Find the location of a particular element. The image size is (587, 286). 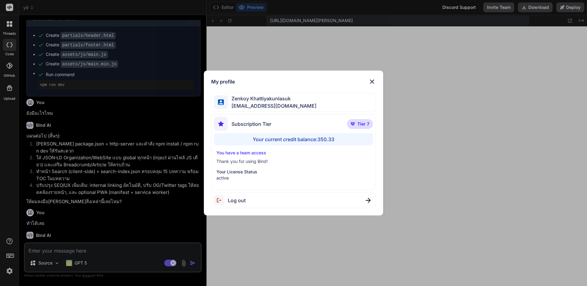

p: Your License Status is located at coordinates (293, 172).